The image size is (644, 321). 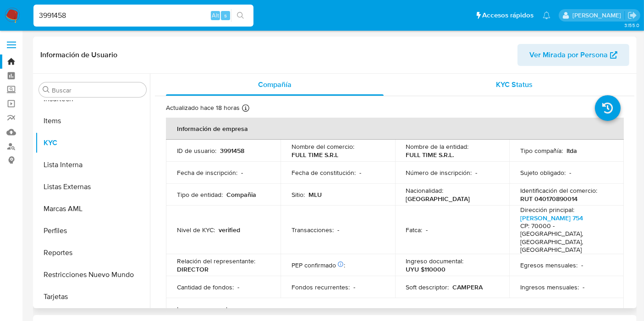 I want to click on span: s, so click(x=225, y=15).